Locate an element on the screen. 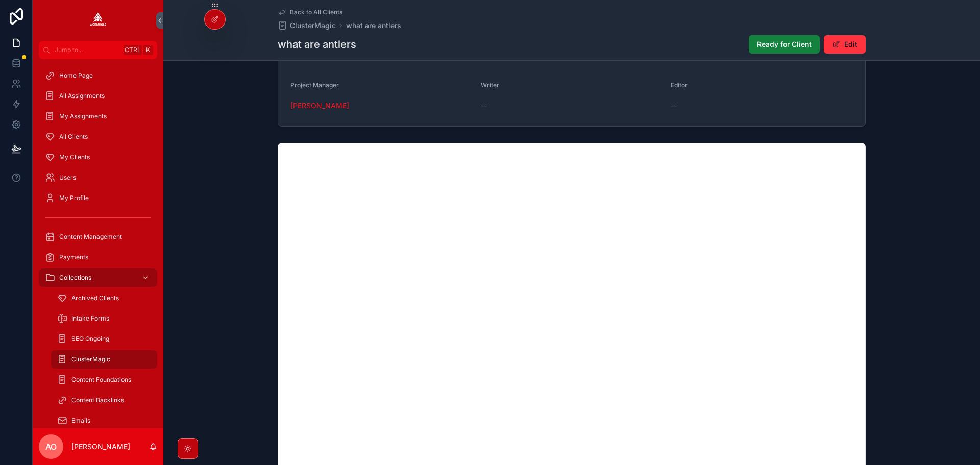 This screenshot has height=465, width=980. a: My Clients is located at coordinates (98, 157).